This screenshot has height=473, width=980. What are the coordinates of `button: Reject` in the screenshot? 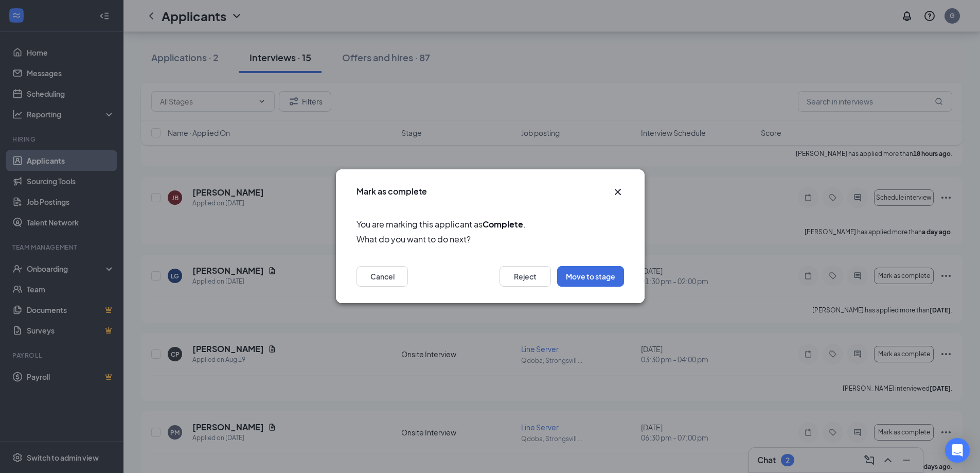 It's located at (525, 277).